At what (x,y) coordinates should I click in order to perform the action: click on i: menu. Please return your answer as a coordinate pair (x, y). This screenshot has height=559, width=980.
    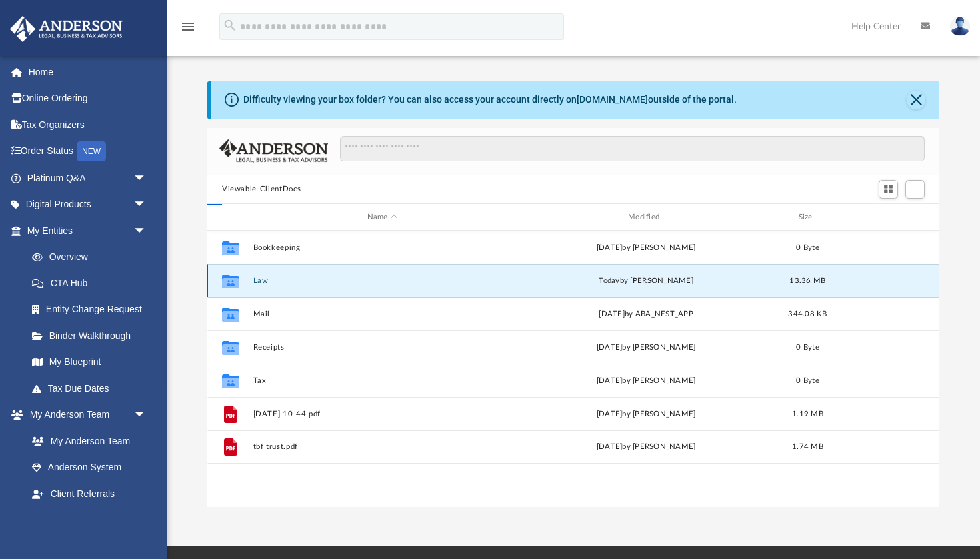
    Looking at the image, I should click on (188, 26).